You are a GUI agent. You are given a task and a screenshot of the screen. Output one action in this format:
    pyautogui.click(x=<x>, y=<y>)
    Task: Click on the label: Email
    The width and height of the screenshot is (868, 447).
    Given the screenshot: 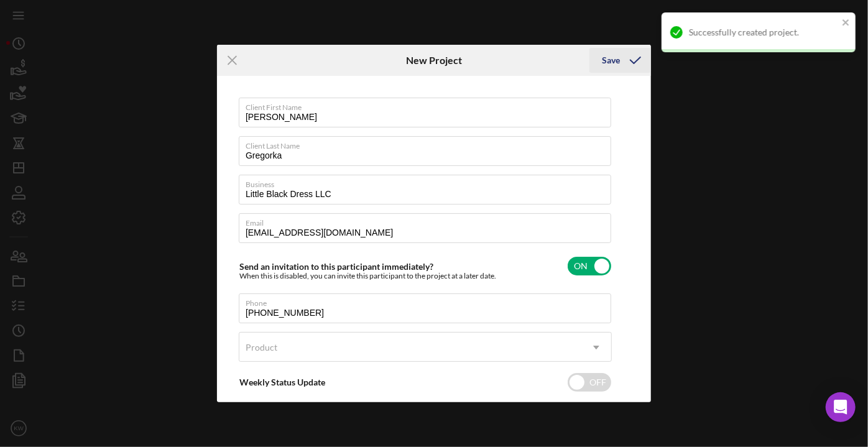 What is the action you would take?
    pyautogui.click(x=429, y=220)
    